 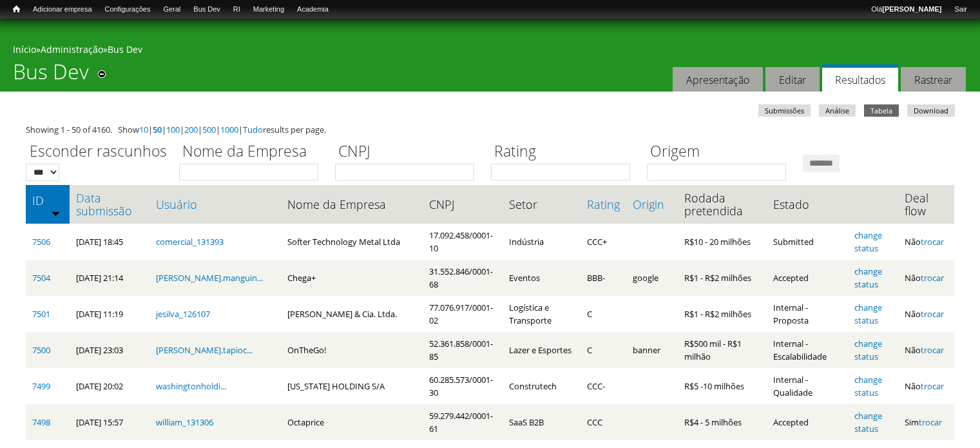 What do you see at coordinates (313, 9) in the screenshot?
I see `a: Academia` at bounding box center [313, 9].